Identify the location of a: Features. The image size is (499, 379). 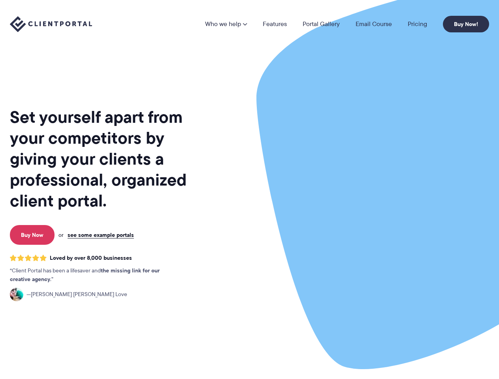
(275, 24).